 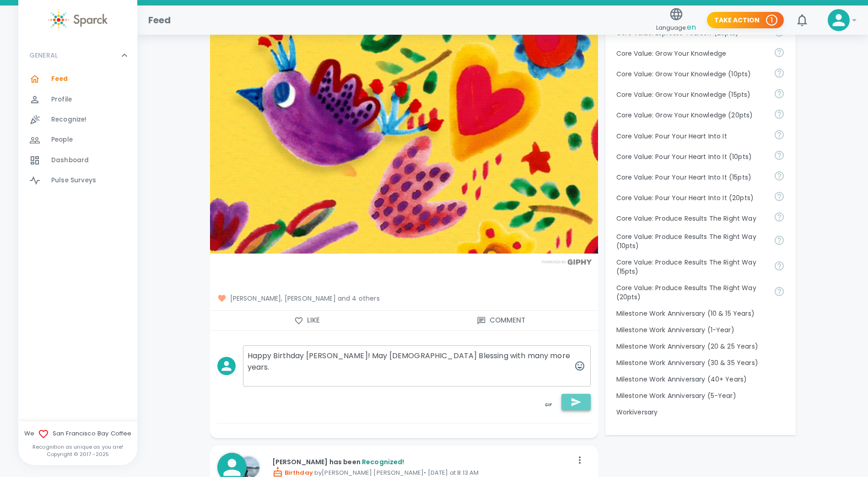 What do you see at coordinates (78, 180) in the screenshot?
I see `a: Pulse Surveys` at bounding box center [78, 180].